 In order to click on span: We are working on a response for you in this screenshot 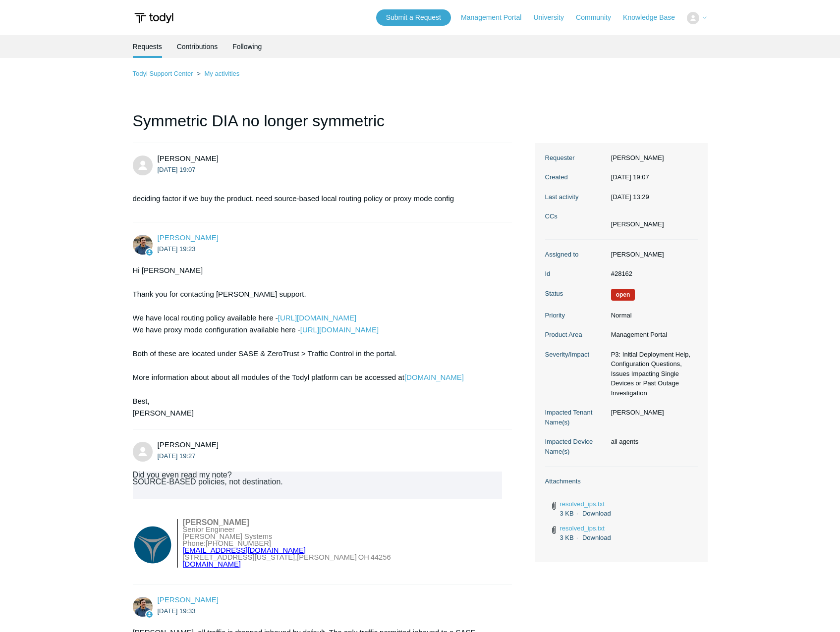, I will do `click(623, 295)`.